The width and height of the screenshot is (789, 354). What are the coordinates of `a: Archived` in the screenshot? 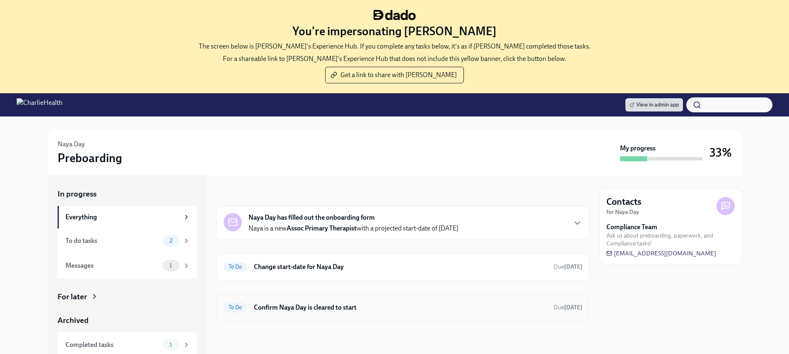 It's located at (127, 320).